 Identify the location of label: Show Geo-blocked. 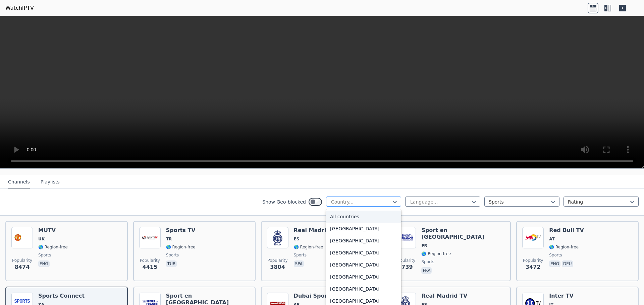
(284, 202).